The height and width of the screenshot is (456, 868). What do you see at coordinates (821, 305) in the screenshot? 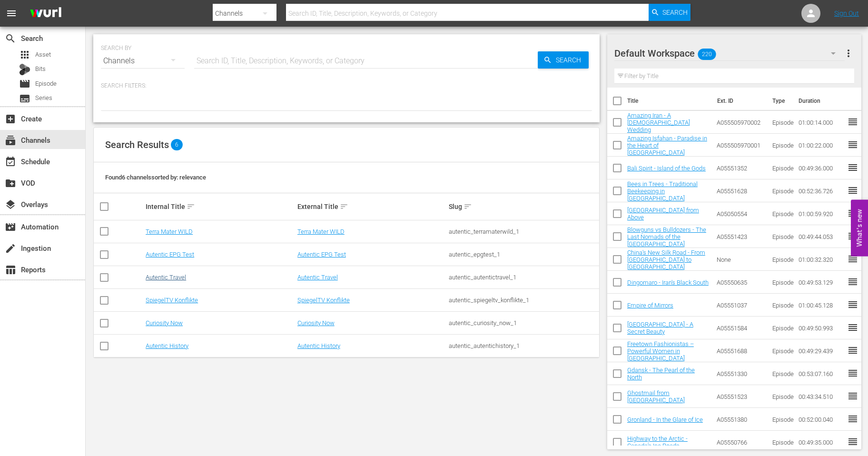
I see `td: 01:00:45.128` at bounding box center [821, 305].